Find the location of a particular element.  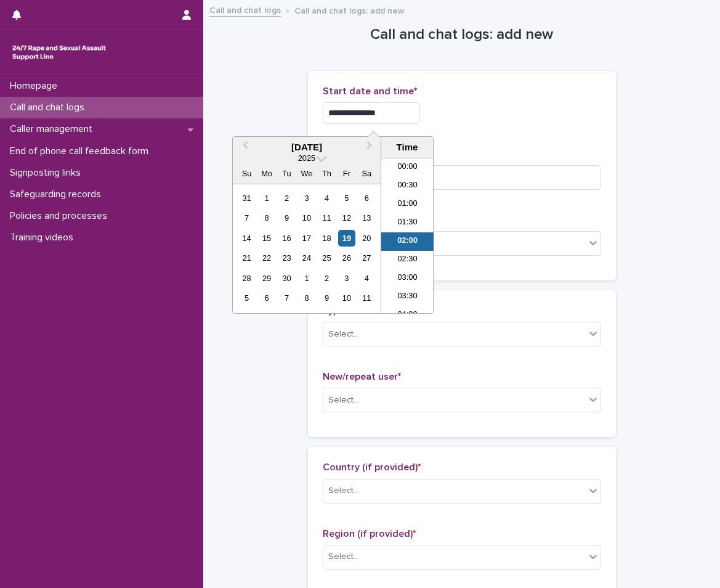

div: Choose Wednesday, September 24th, 2025 is located at coordinates (306, 258).